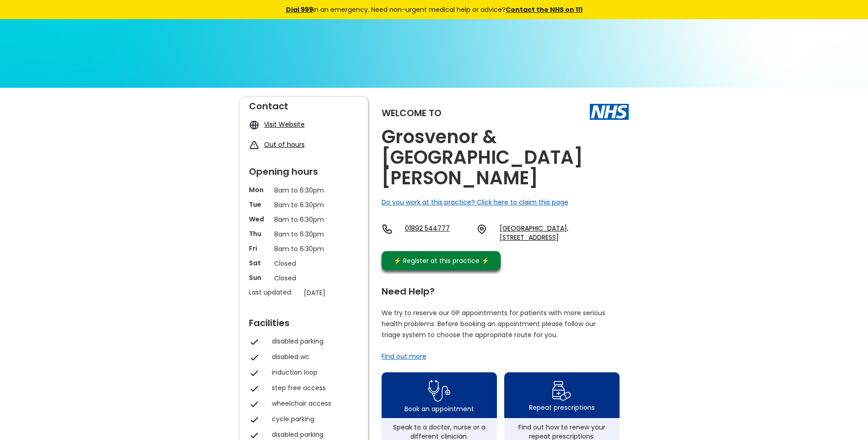 This screenshot has width=868, height=440. What do you see at coordinates (259, 190) in the screenshot?
I see `p: Mon` at bounding box center [259, 190].